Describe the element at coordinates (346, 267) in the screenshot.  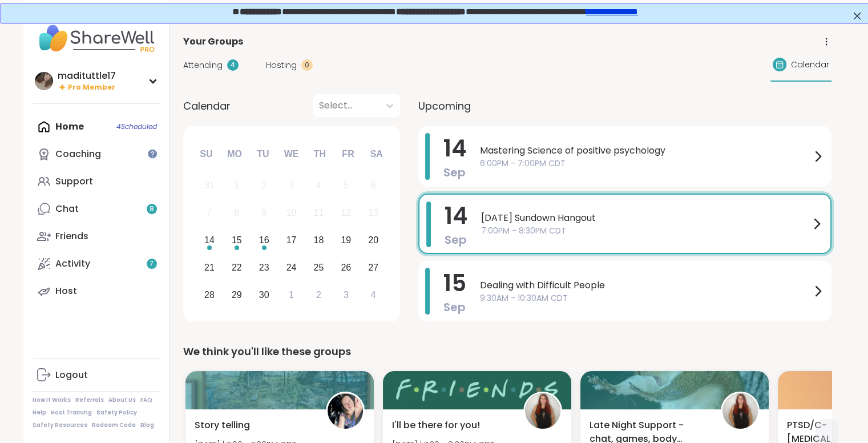
I see `div: Choose Friday, September 26th, 2025` at that location.